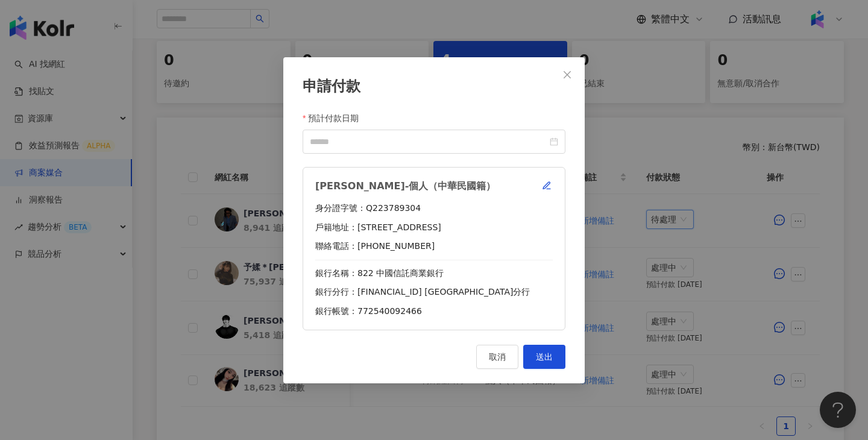 This screenshot has width=868, height=440. Describe the element at coordinates (545, 356) in the screenshot. I see `span: 送出` at that location.